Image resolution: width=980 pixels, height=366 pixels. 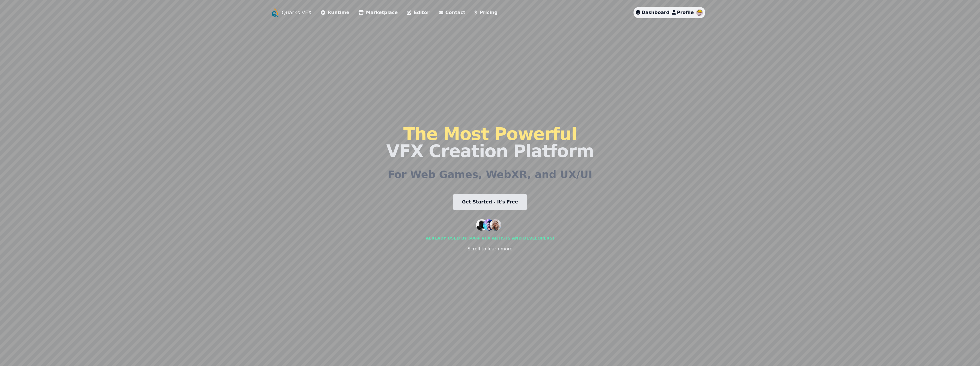 What do you see at coordinates (490, 174) in the screenshot?
I see `h2: For Web Games, WebXR, and UX/UI` at bounding box center [490, 174].